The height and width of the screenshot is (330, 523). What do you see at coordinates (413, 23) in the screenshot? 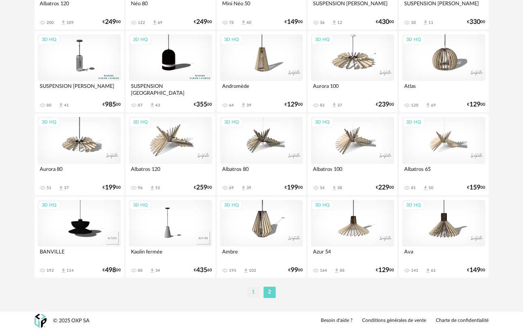
I see `div: 30` at bounding box center [413, 23].